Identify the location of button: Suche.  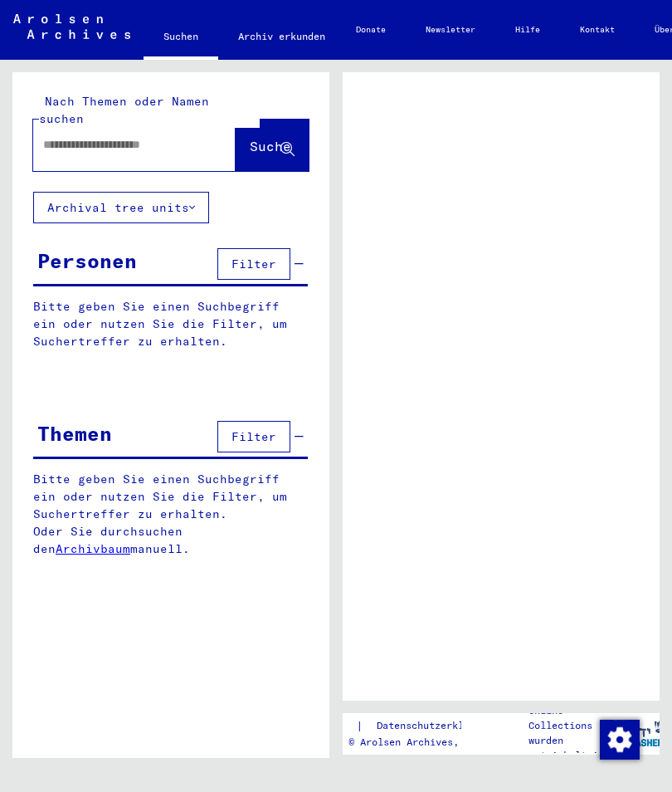
(272, 145).